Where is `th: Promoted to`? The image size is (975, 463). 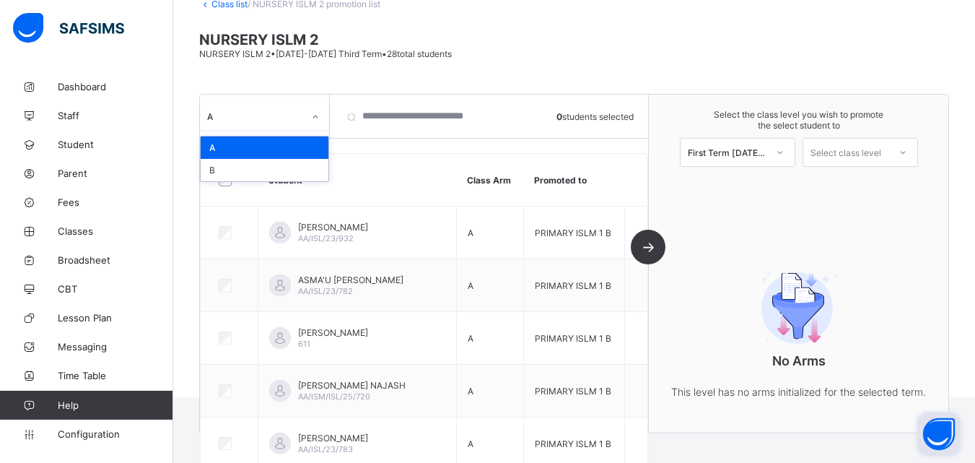
th: Promoted to is located at coordinates (574, 180).